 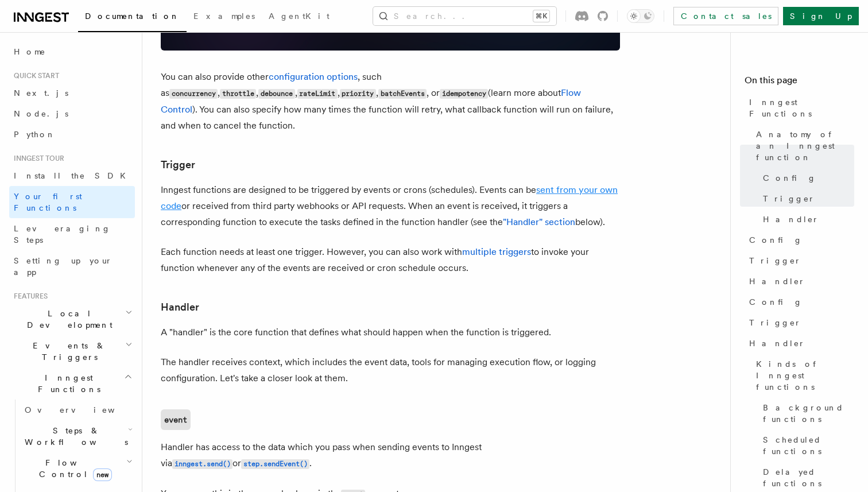 What do you see at coordinates (202, 463) in the screenshot?
I see `code: inngest.send()` at bounding box center [202, 463].